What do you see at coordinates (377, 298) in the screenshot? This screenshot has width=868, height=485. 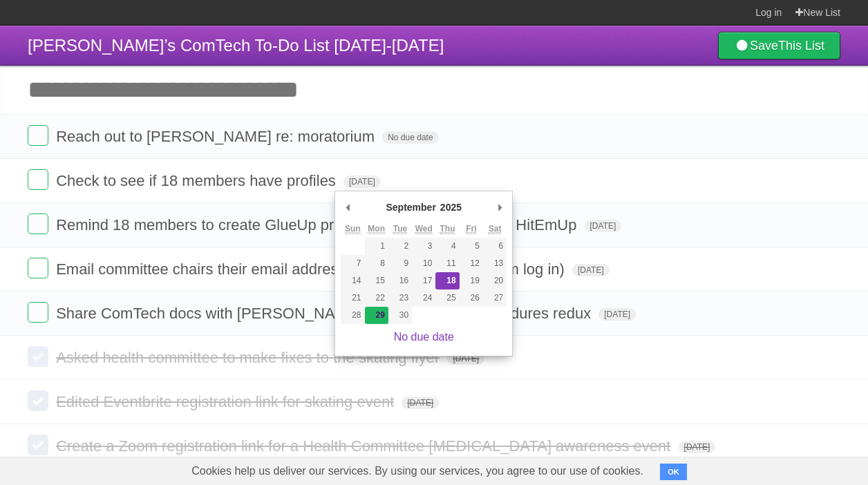 I see `button: 22` at bounding box center [377, 298].